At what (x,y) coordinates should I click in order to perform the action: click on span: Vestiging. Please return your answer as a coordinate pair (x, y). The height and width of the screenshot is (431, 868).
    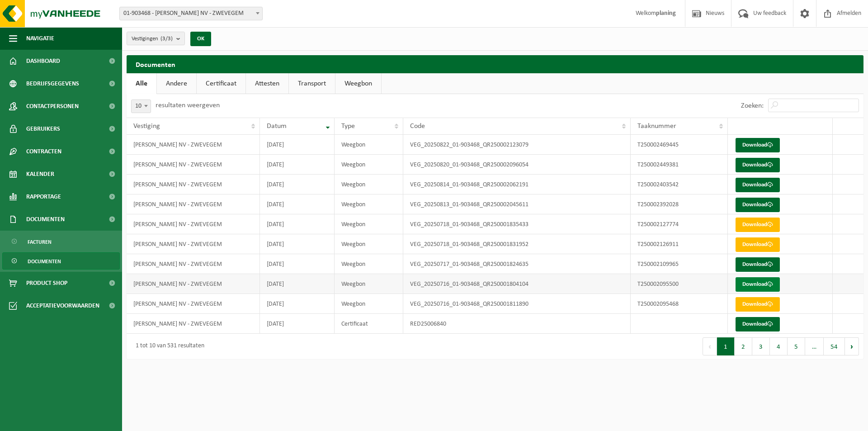
    Looking at the image, I should click on (146, 126).